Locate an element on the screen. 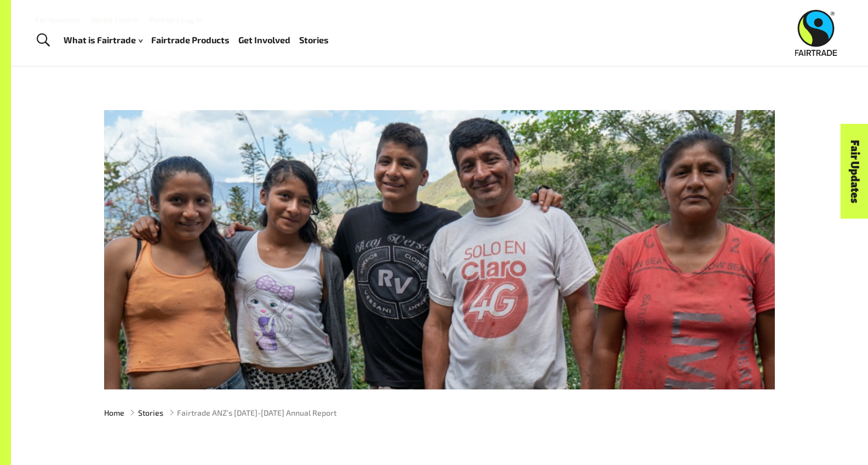  a: Fairtrade Products is located at coordinates (190, 40).